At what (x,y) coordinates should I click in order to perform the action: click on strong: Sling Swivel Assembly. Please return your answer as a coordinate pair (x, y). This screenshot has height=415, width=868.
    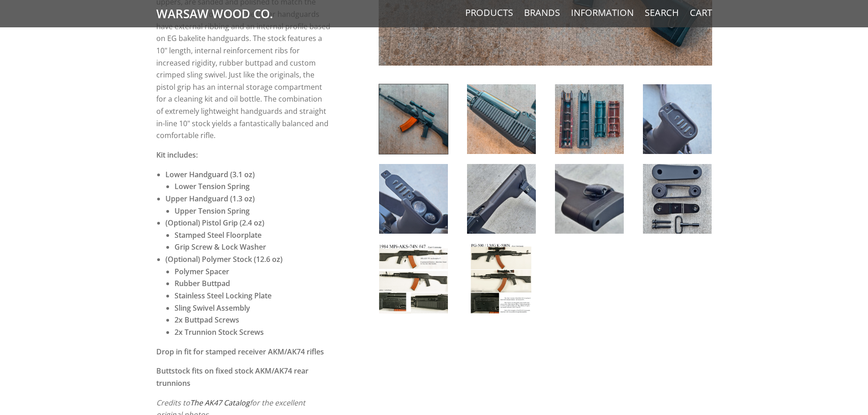
    Looking at the image, I should click on (212, 308).